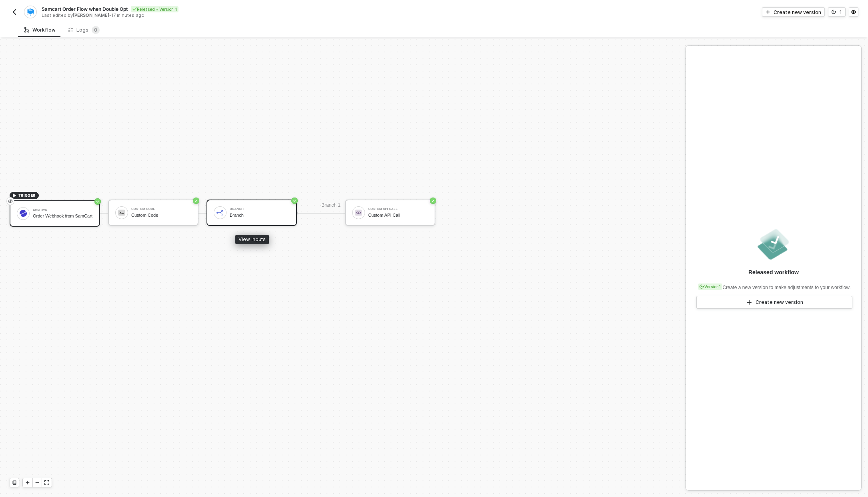 This screenshot has width=868, height=497. What do you see at coordinates (37, 483) in the screenshot?
I see `span: icon-minus` at bounding box center [37, 483].